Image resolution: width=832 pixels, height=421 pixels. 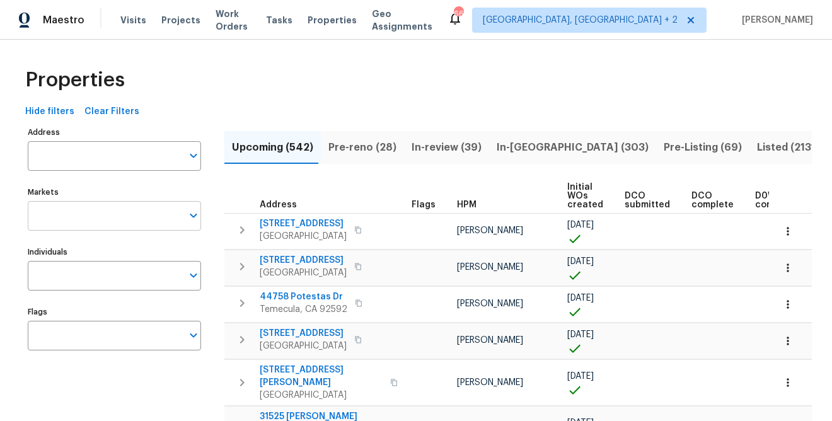 I want to click on span: Pre-Listing (69), so click(x=703, y=148).